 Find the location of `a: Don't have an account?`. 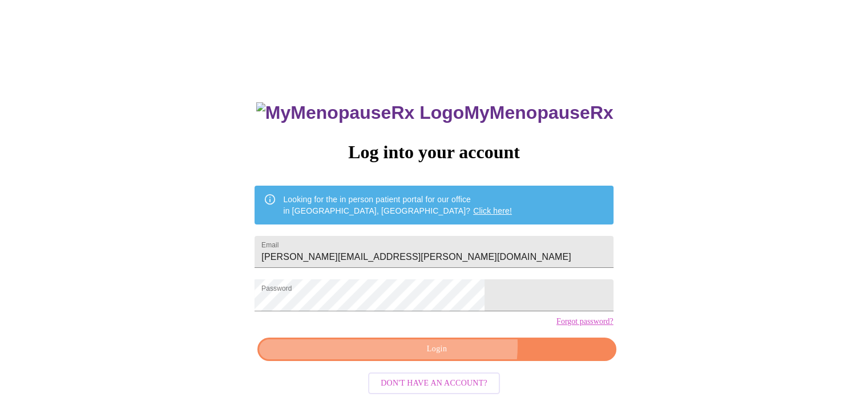

a: Don't have an account? is located at coordinates (434, 382).